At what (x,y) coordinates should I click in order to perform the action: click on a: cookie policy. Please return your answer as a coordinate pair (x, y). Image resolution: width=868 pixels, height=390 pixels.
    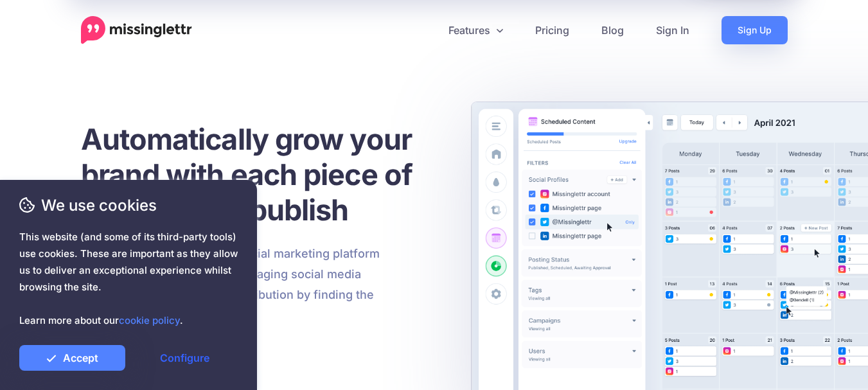
    Looking at the image, I should click on (149, 320).